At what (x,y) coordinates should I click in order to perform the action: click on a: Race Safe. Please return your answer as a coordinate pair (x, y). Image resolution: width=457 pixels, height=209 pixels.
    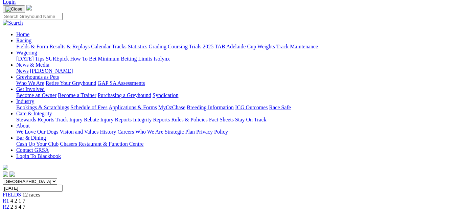
    Looking at the image, I should click on (280, 107).